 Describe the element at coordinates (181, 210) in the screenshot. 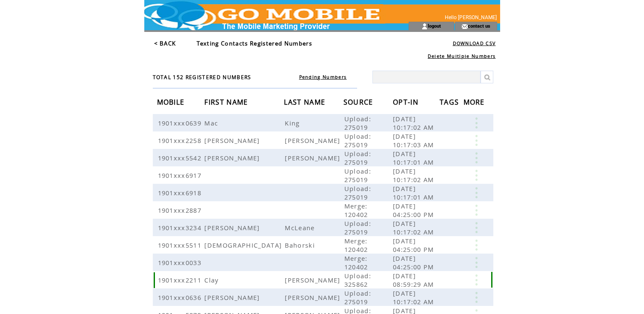

I see `span: 1901xxx2887` at that location.